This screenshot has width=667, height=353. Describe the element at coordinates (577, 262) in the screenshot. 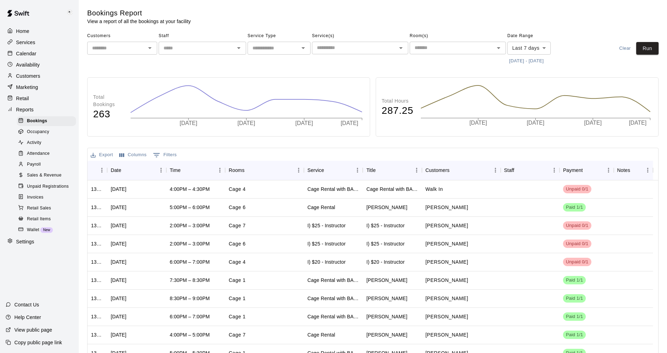

I see `div: Has not paid: Shane Taylor` at that location.